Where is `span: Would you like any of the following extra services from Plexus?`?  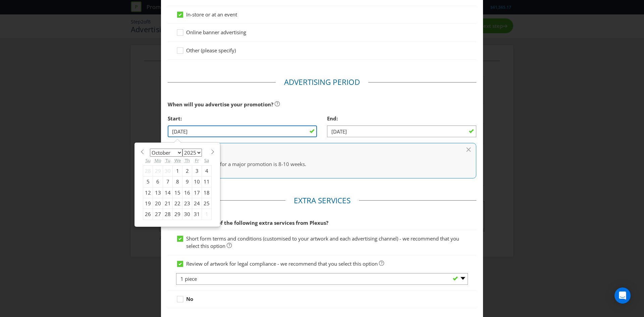
span: Would you like any of the following extra services from Plexus? is located at coordinates (248, 223).